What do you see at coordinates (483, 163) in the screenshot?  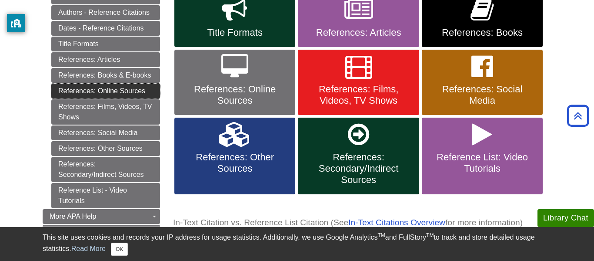 I see `span: Reference List: Video Tutorials` at bounding box center [483, 163].